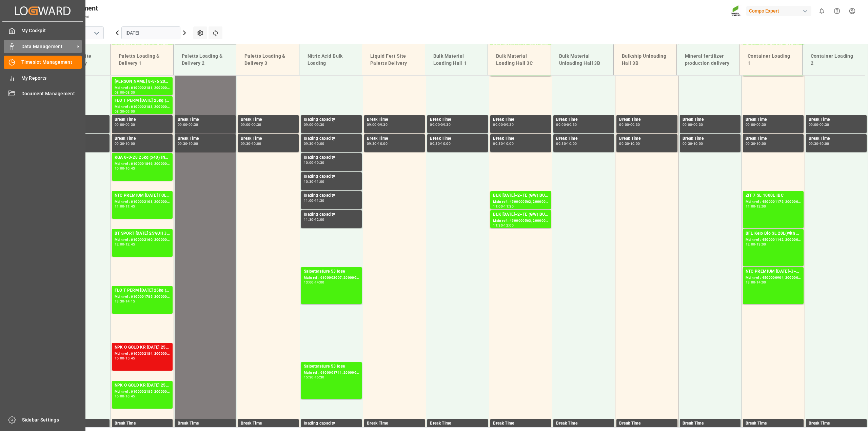 This screenshot has width=868, height=431. Describe the element at coordinates (773, 240) in the screenshot. I see `div: Main ref : 4500001142, 2000000350` at that location.